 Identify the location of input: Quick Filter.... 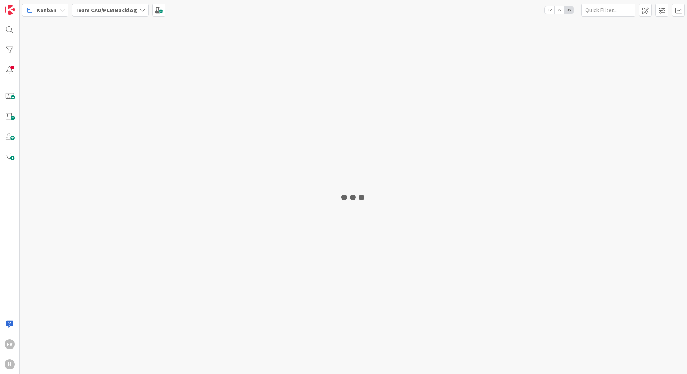
(608, 10).